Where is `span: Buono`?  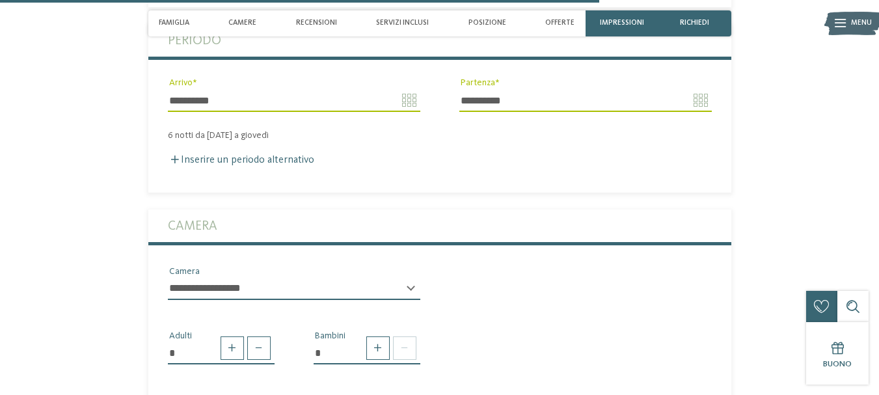
span: Buono is located at coordinates (837, 364).